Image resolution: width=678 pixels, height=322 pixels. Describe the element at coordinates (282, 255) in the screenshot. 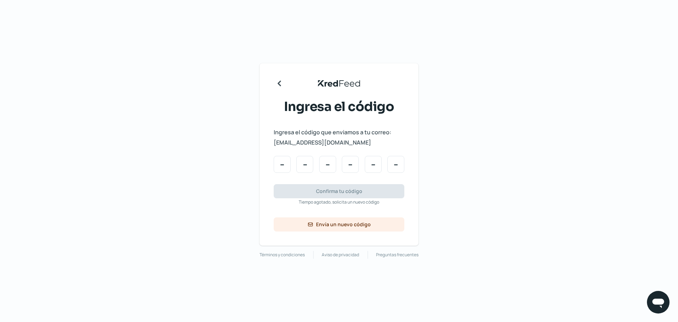

I see `span: Términos y condiciones` at that location.